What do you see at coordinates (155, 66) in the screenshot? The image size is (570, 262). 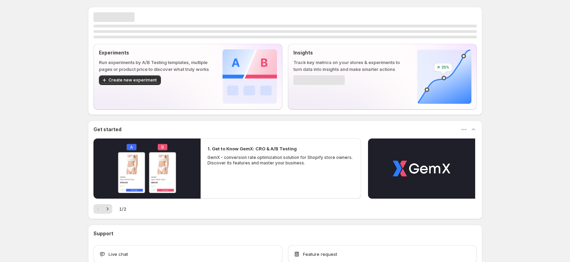 I see `p: Run experiments by A/B Testing templates, multiple pages or product price to discover what truly ...` at bounding box center [155, 66].